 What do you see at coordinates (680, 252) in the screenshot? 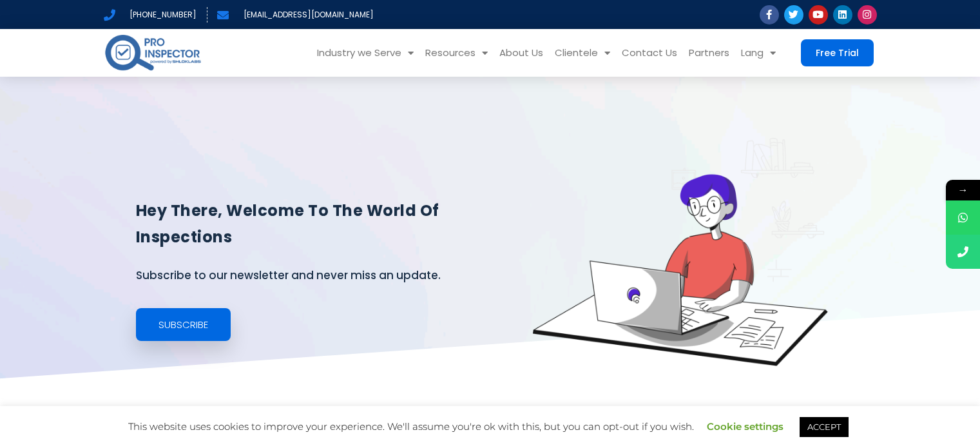
I see `img: blogs-banner` at bounding box center [680, 252].